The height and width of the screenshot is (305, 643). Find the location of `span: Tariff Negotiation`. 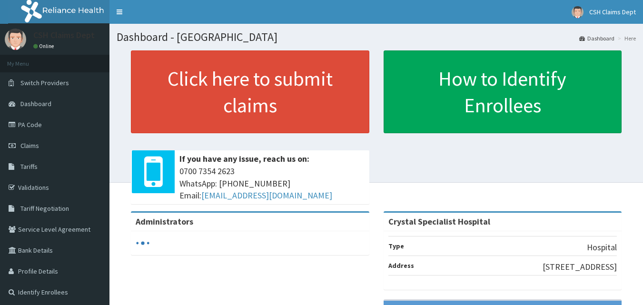

span: Tariff Negotiation is located at coordinates (45, 209).